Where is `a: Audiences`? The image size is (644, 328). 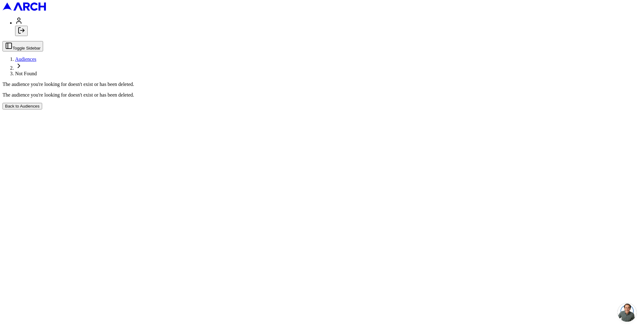 a: Audiences is located at coordinates (26, 59).